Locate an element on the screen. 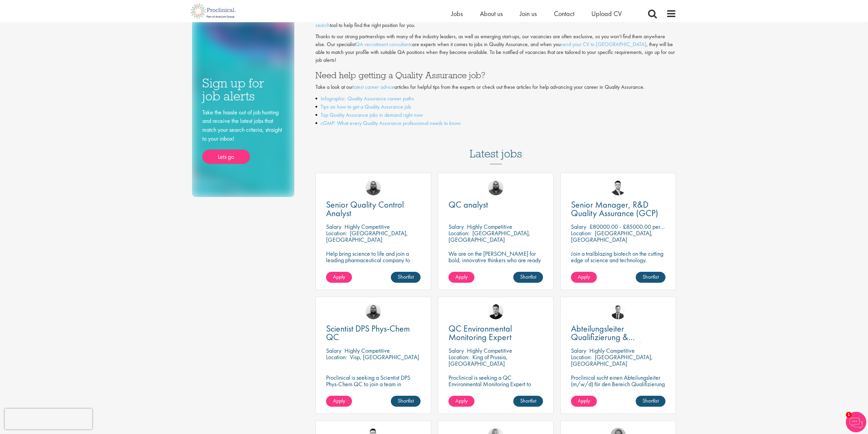 This screenshot has height=434, width=868. a: Upload CV is located at coordinates (607, 13).